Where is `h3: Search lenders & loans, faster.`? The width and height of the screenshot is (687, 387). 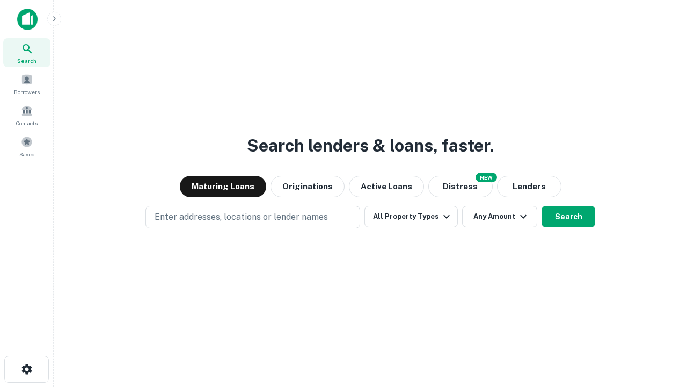 h3: Search lenders & loans, faster. is located at coordinates (370, 145).